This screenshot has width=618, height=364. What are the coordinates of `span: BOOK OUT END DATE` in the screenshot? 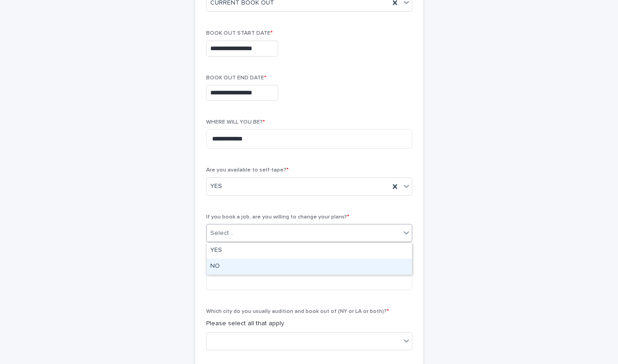 It's located at (236, 78).